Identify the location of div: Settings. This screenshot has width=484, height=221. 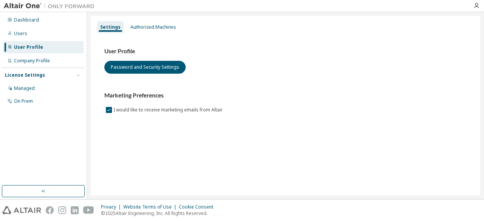
(110, 27).